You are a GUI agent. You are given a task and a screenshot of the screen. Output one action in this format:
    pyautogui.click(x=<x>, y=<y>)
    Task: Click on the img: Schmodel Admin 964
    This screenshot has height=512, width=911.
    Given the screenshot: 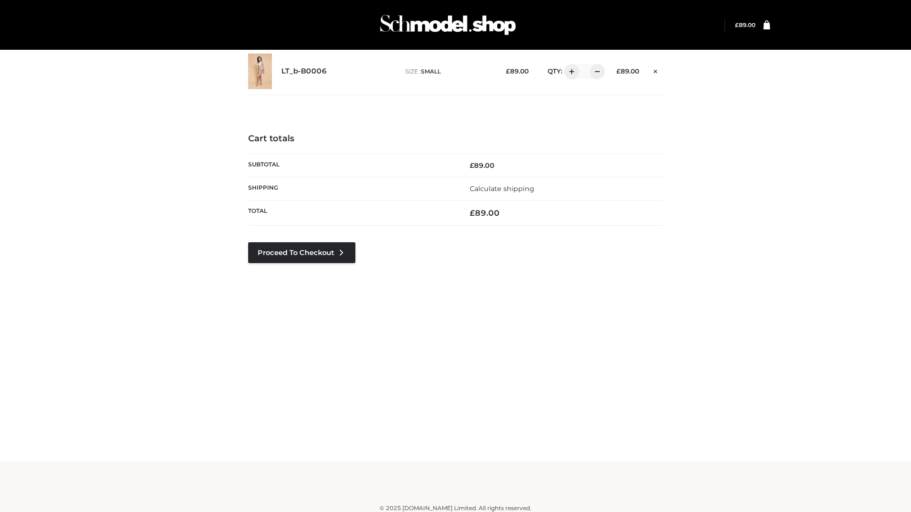 What is the action you would take?
    pyautogui.click(x=448, y=25)
    